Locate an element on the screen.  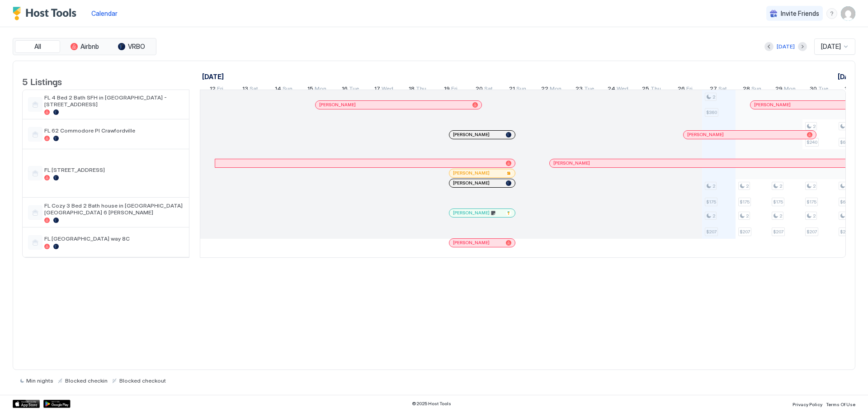
span: 21 is located at coordinates (512, 90).